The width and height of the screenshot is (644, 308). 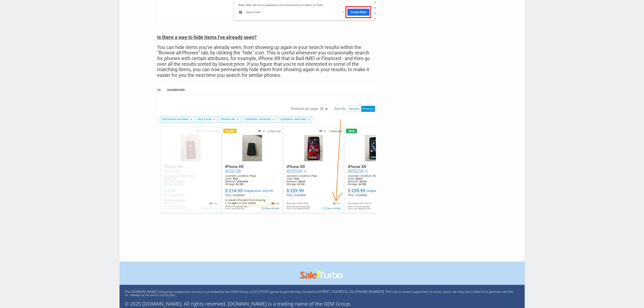 What do you see at coordinates (267, 149) in the screenshot?
I see `img: hide.jpg` at bounding box center [267, 149].